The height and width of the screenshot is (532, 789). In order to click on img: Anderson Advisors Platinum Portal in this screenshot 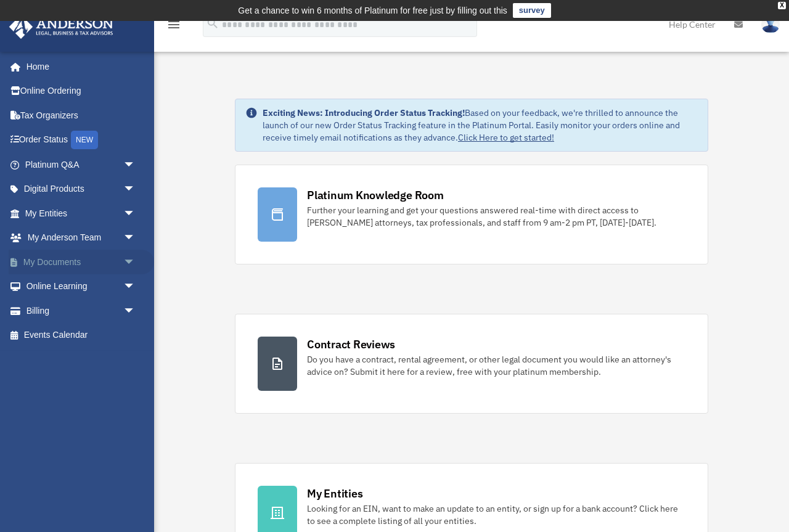, I will do `click(61, 26)`.